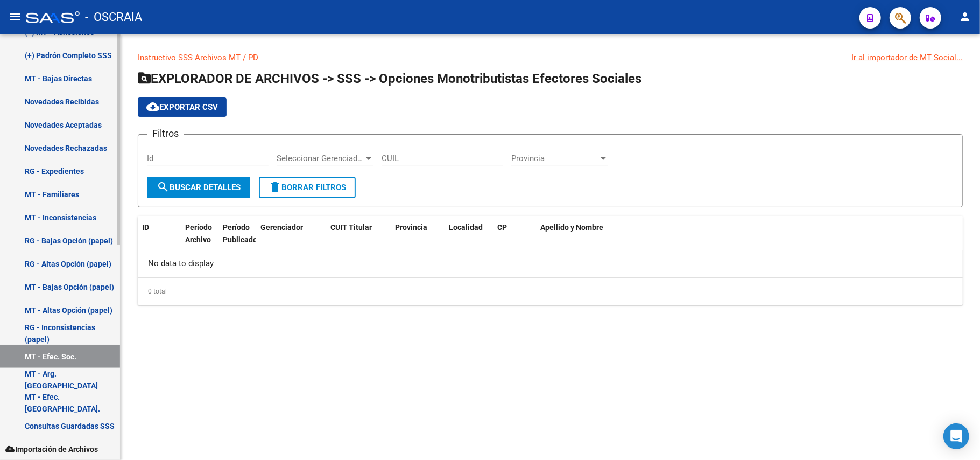 Image resolution: width=980 pixels, height=460 pixels. Describe the element at coordinates (308, 187) in the screenshot. I see `span: Borrar Filtros` at that location.